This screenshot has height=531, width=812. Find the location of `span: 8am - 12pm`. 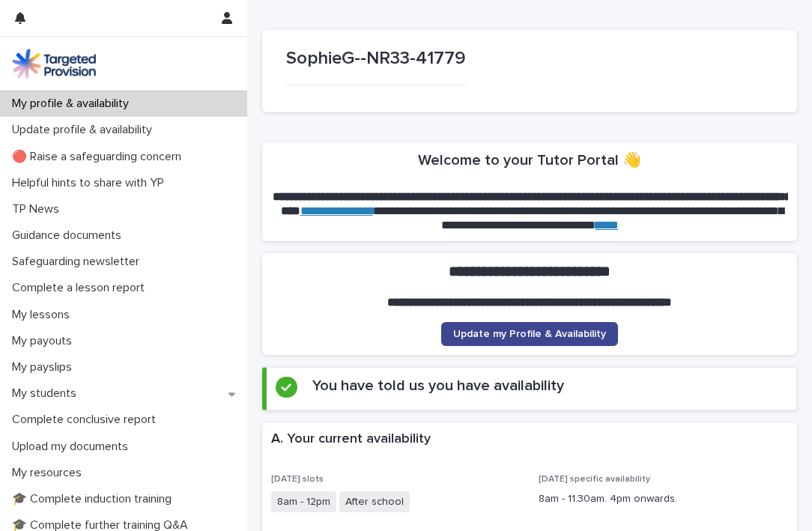

span: 8am - 12pm is located at coordinates (304, 501).